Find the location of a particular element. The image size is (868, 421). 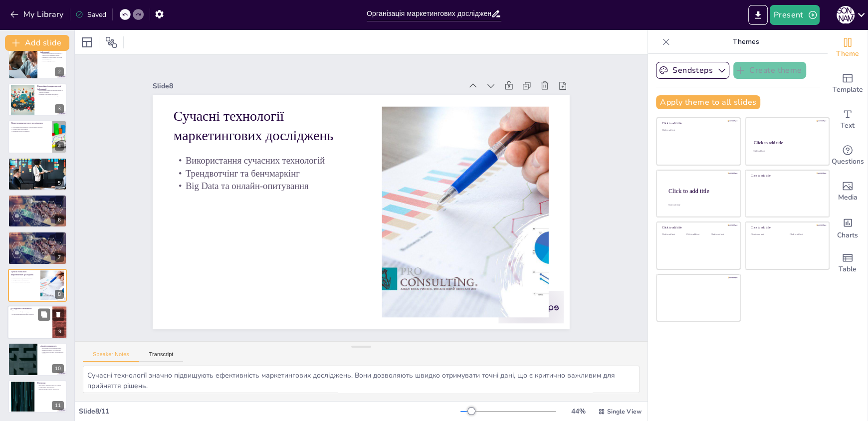

div: Add ready made slides is located at coordinates (848, 84).